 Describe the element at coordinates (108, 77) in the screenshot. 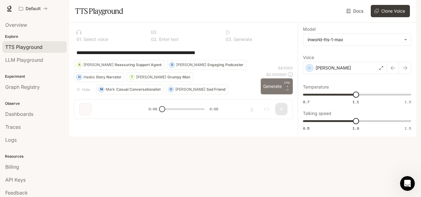

I see `p: Story Narrator` at that location.